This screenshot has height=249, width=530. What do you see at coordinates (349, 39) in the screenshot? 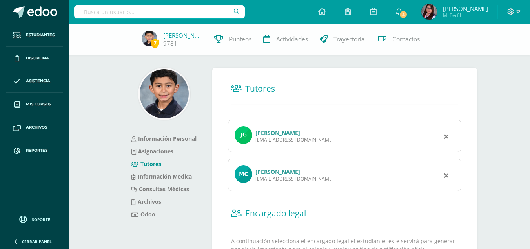
I see `span: Trayectoria` at bounding box center [349, 39].